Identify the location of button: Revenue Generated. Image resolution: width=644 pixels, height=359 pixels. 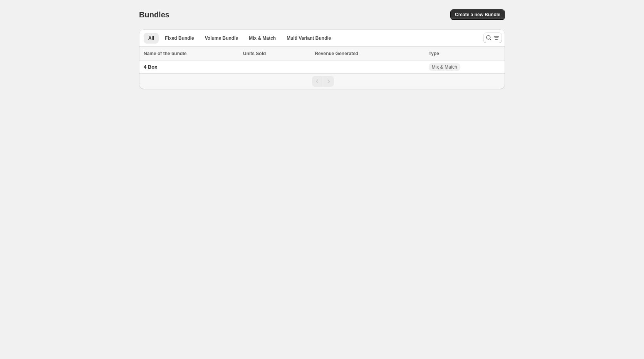
(340, 54).